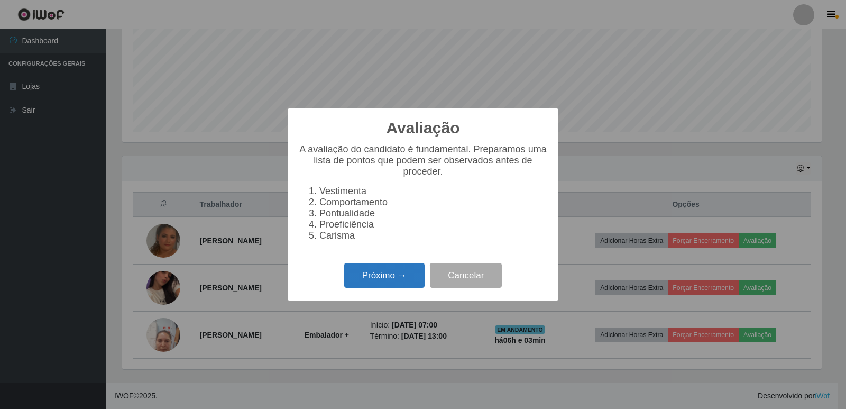  Describe the element at coordinates (466, 275) in the screenshot. I see `button: Cancelar` at that location.